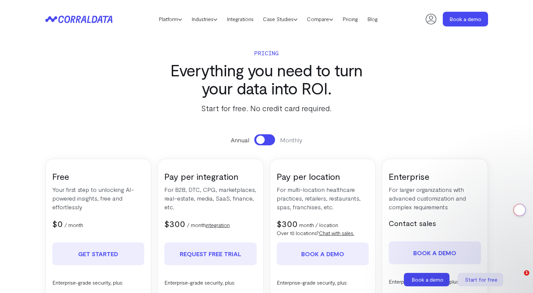  I want to click on span: Start for free, so click(481, 279).